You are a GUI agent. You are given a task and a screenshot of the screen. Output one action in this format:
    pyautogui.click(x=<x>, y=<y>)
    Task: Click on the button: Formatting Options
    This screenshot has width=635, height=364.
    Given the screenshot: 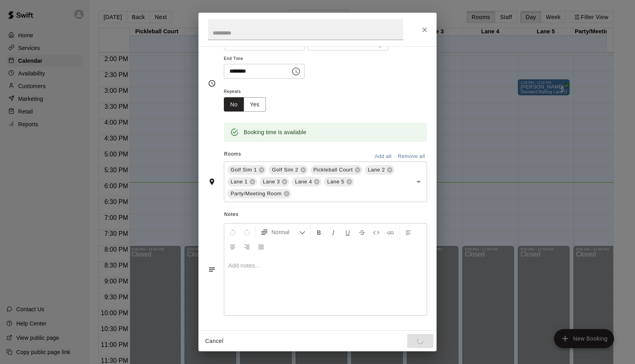 What is the action you would take?
    pyautogui.click(x=283, y=232)
    